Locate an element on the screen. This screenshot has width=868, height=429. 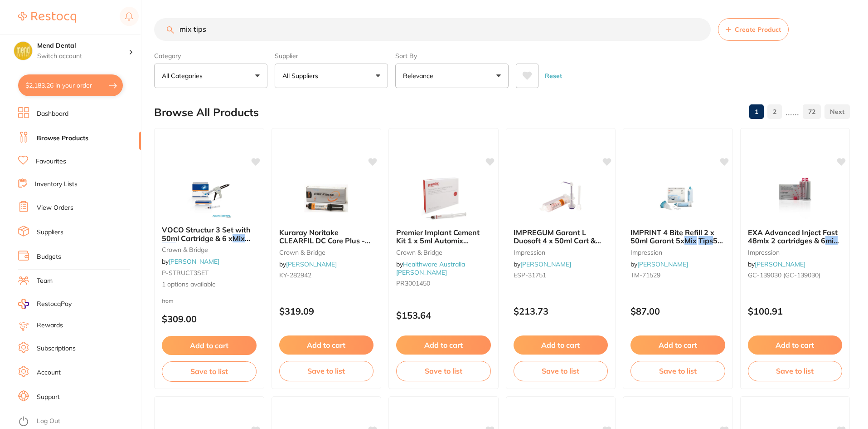
span: KY-282942 is located at coordinates (295, 275).